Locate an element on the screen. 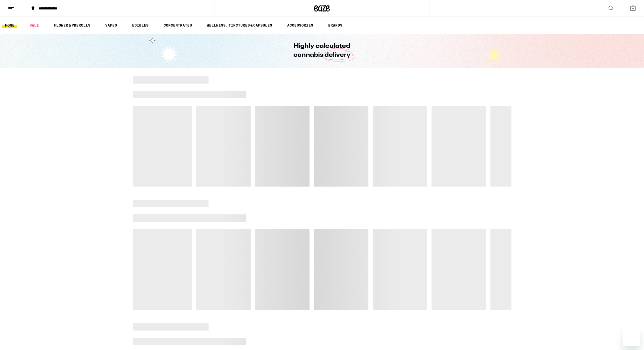 The height and width of the screenshot is (350, 644). a: ACCESSORIES is located at coordinates (300, 25).